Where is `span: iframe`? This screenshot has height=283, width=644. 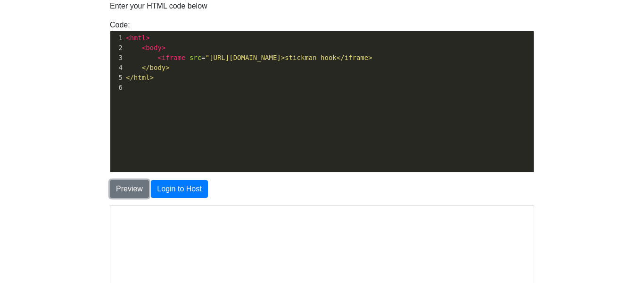 span: iframe is located at coordinates (174, 57).